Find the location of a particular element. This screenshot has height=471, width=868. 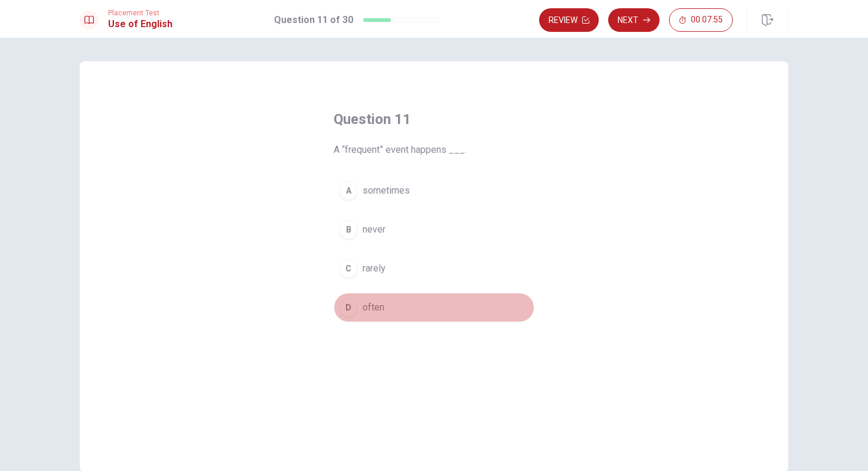

span: never is located at coordinates (374, 230).